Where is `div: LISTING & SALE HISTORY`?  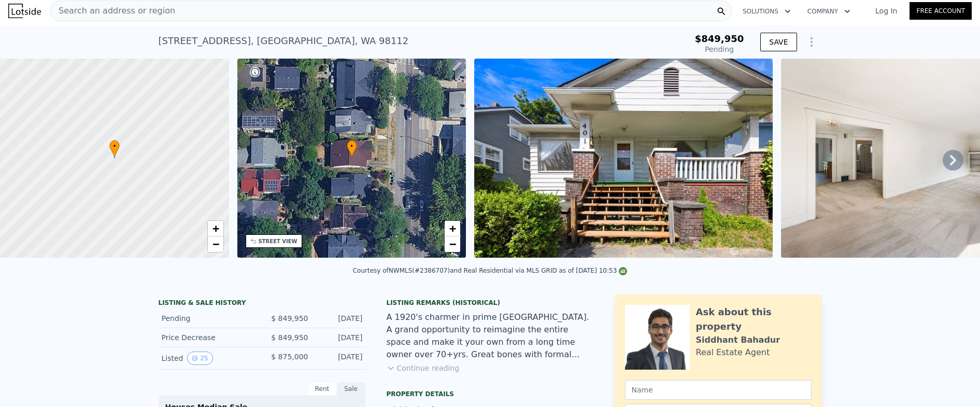 div: LISTING & SALE HISTORY is located at coordinates (263, 304).